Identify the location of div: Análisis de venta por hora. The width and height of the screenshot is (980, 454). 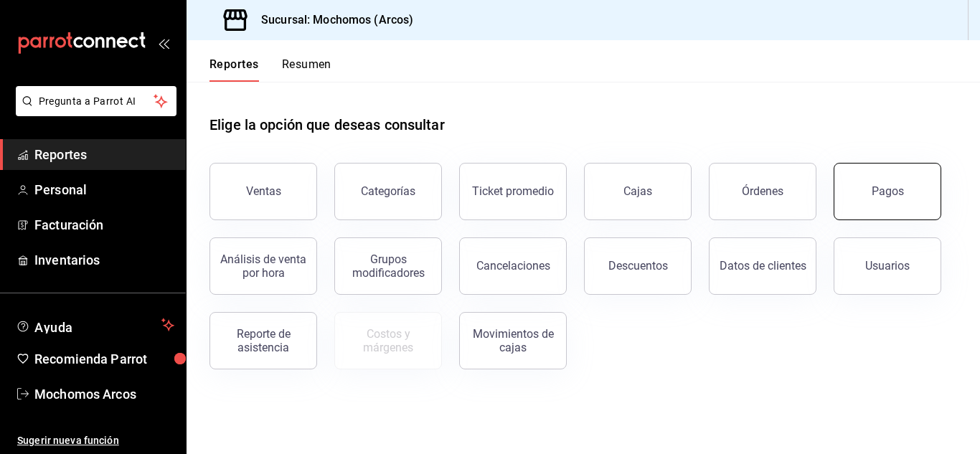
(263, 266).